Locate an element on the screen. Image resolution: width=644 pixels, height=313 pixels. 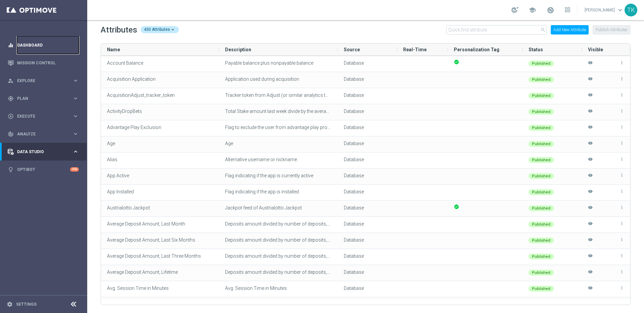
input: Quick find attribute is located at coordinates (496, 30).